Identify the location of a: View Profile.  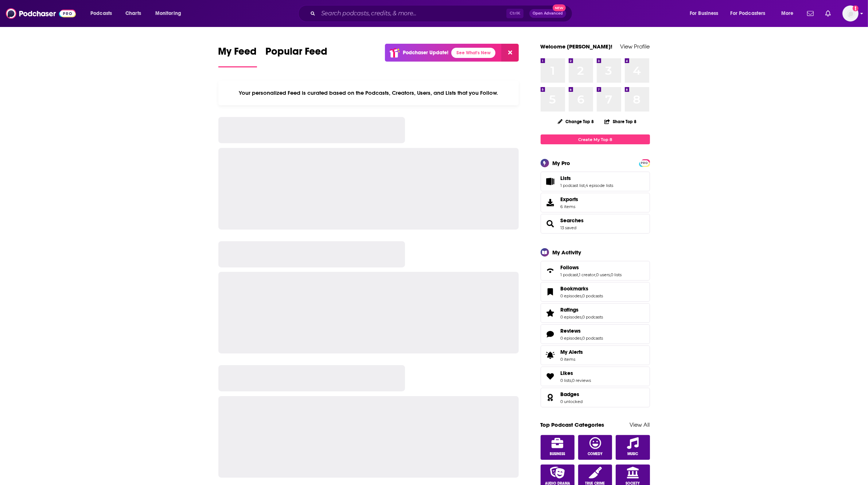
(635, 46).